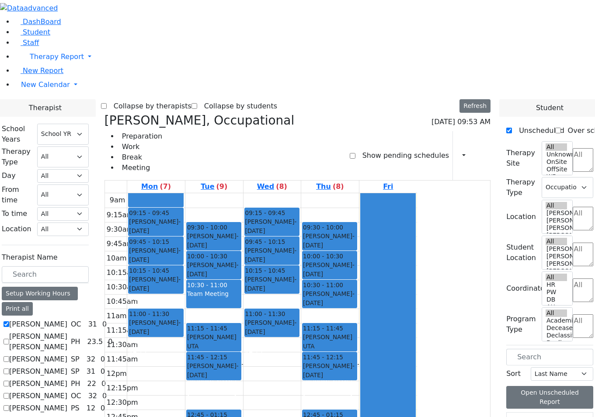 The image size is (595, 417). Describe the element at coordinates (14, 214) in the screenshot. I see `label: To time` at that location.